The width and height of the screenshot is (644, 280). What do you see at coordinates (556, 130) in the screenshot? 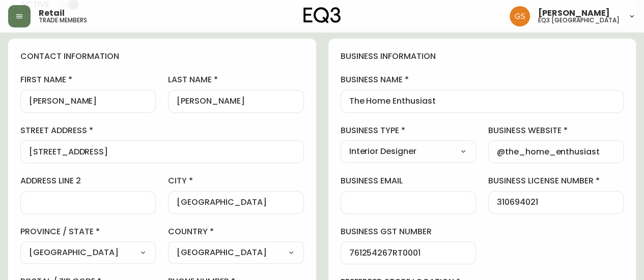
I see `label: business website` at bounding box center [556, 130].